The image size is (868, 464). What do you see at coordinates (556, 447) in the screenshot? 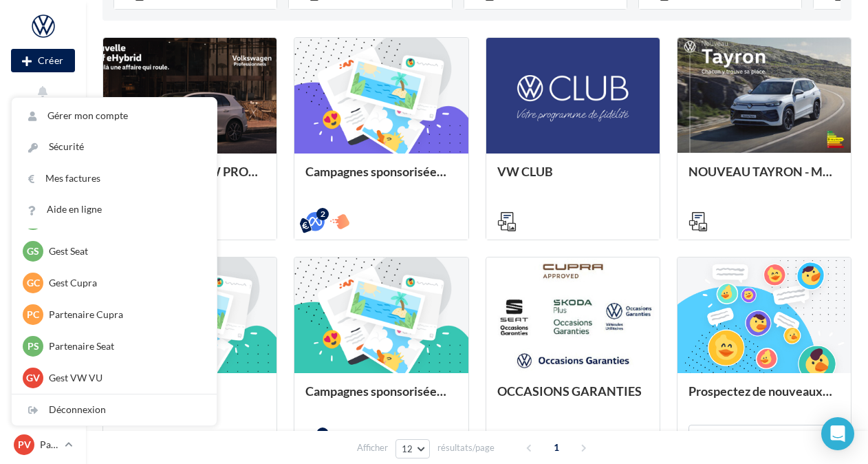
I see `span: 1` at bounding box center [556, 447].